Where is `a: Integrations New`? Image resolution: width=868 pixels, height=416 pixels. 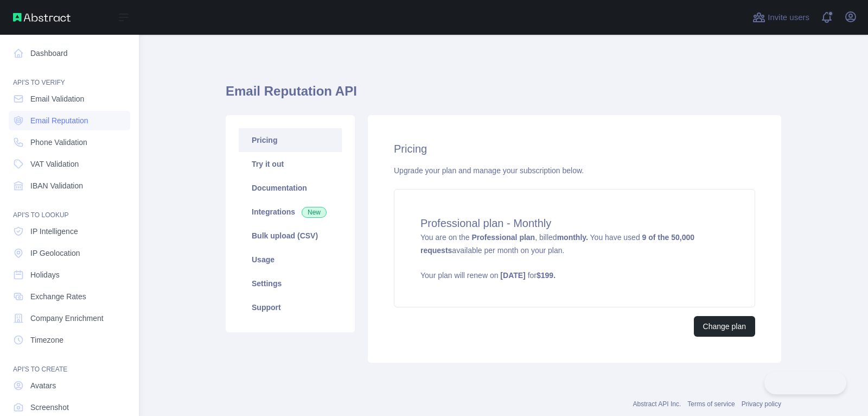 a: Integrations New is located at coordinates (291, 212).